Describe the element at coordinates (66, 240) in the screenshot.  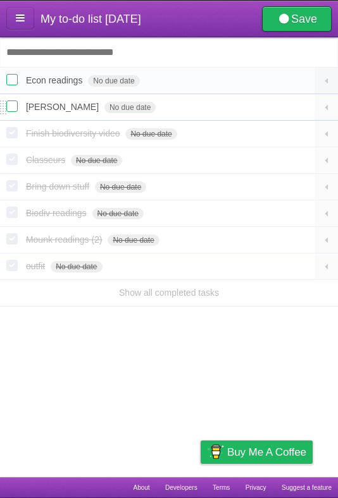
I see `span: Mounk readings (2)` at that location.